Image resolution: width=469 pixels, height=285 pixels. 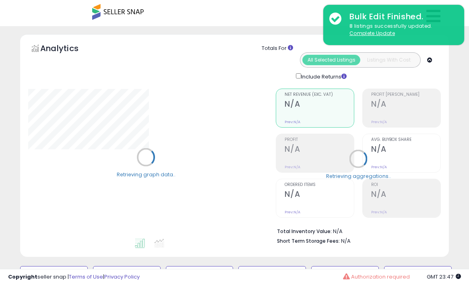 I want to click on button: Needs to Reprice, so click(x=272, y=274).